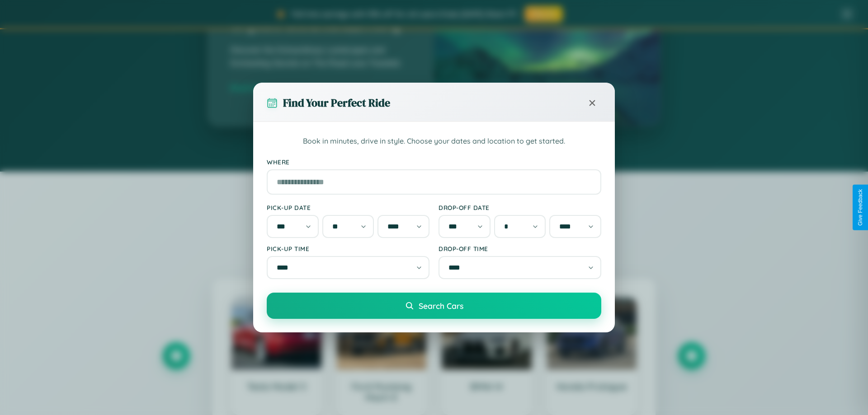 Image resolution: width=868 pixels, height=415 pixels. What do you see at coordinates (434, 162) in the screenshot?
I see `label: Where` at bounding box center [434, 162].